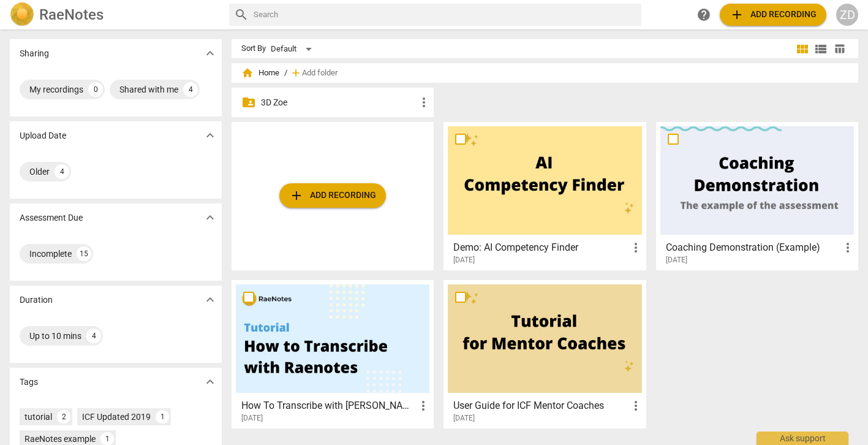  What do you see at coordinates (38, 417) in the screenshot?
I see `div: tutorial` at bounding box center [38, 417].